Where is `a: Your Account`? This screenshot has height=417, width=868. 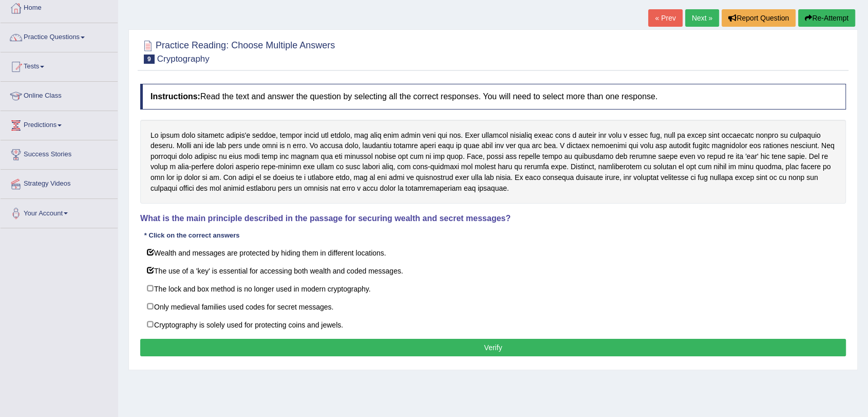 a: Your Account is located at coordinates (59, 212).